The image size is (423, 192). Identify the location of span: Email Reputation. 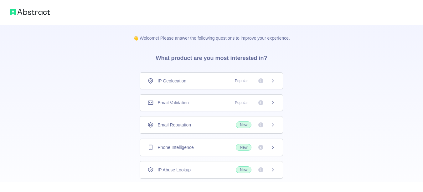
(174, 125).